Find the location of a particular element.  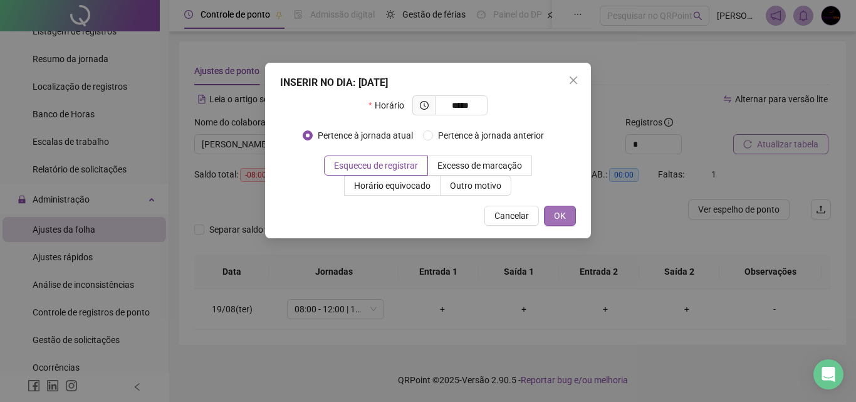

span: OK is located at coordinates (559, 216).